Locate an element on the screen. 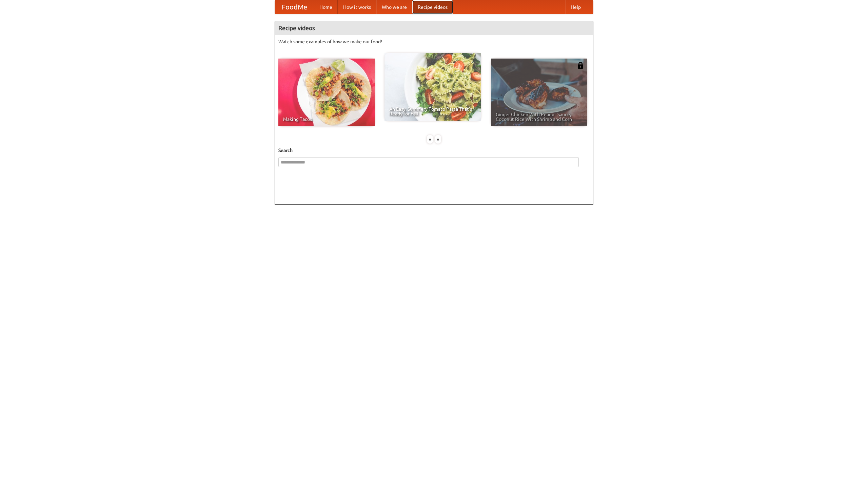  h5: Search is located at coordinates (434, 151).